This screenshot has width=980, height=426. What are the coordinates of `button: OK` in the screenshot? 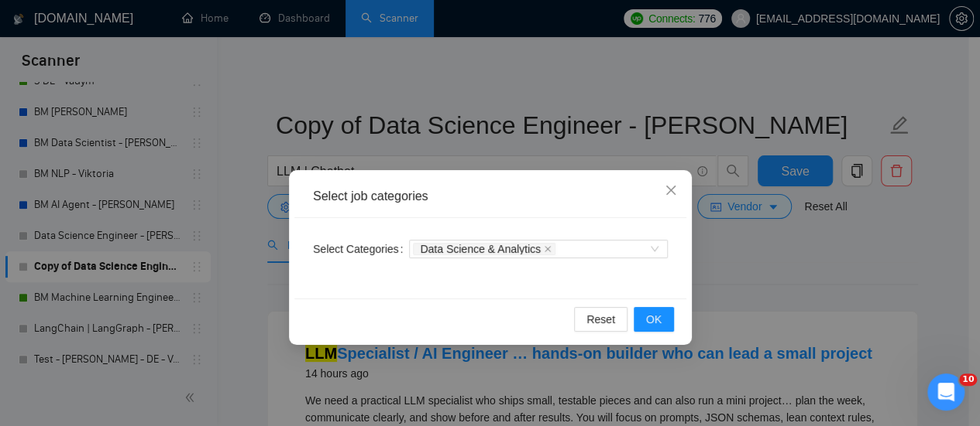 It's located at (653, 320).